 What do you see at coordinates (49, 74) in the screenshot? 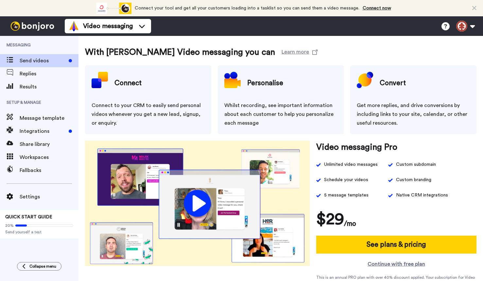
I see `span: Replies` at bounding box center [49, 74].